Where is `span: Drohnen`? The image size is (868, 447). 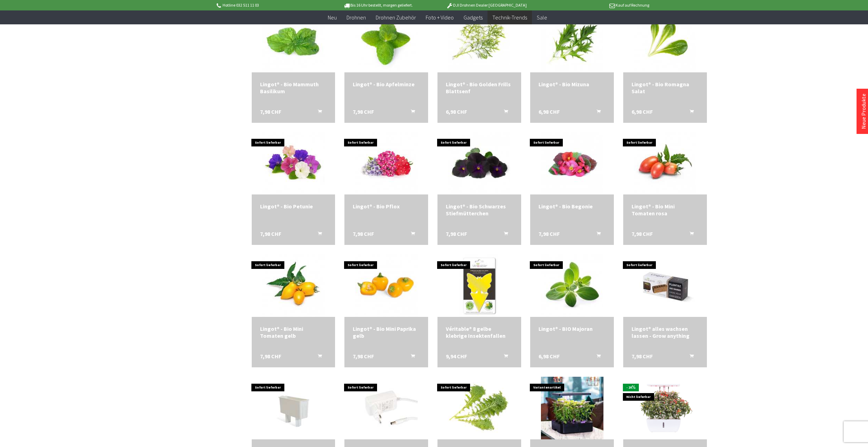 span: Drohnen is located at coordinates (356, 17).